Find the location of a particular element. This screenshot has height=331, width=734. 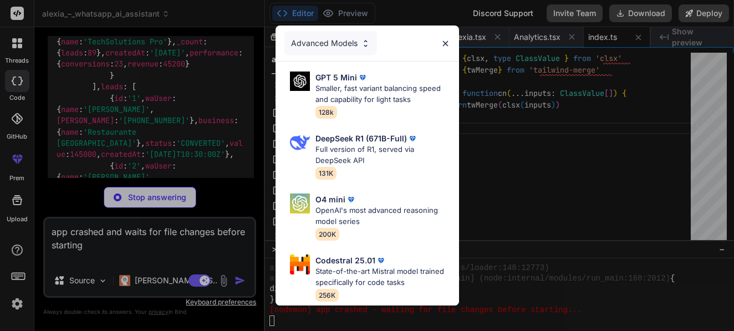

p: O4 mini is located at coordinates (330, 199).